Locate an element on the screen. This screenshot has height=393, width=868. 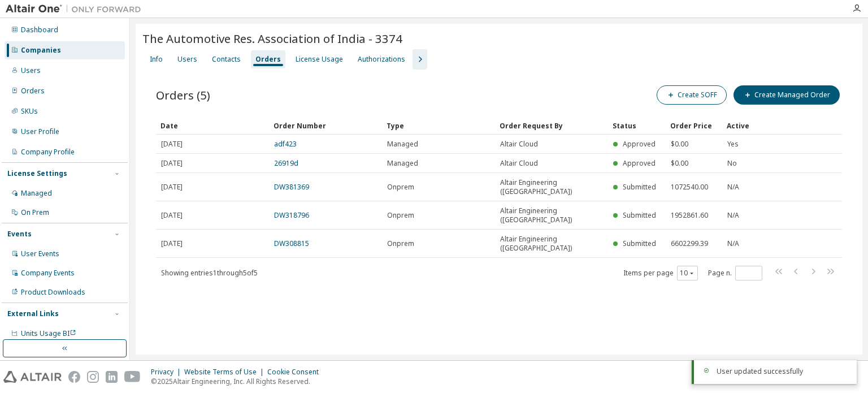
div: Order Request By is located at coordinates (552, 126).